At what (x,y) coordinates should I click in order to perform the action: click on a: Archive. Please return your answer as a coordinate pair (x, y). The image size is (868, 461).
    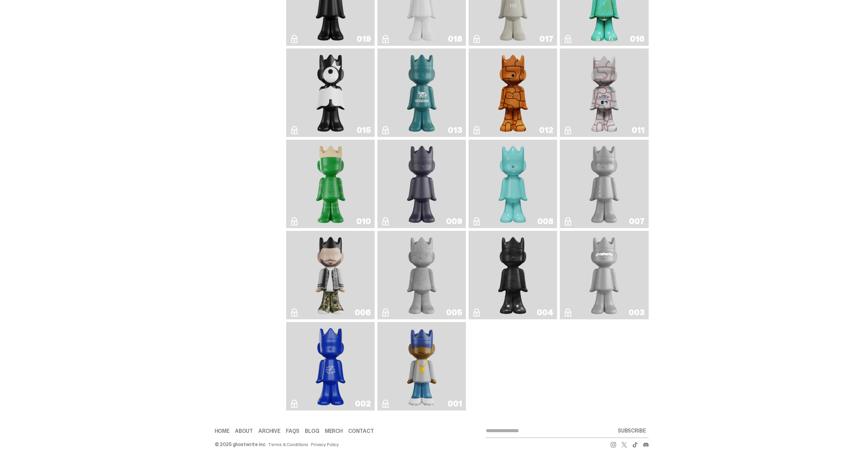
    Looking at the image, I should click on (269, 431).